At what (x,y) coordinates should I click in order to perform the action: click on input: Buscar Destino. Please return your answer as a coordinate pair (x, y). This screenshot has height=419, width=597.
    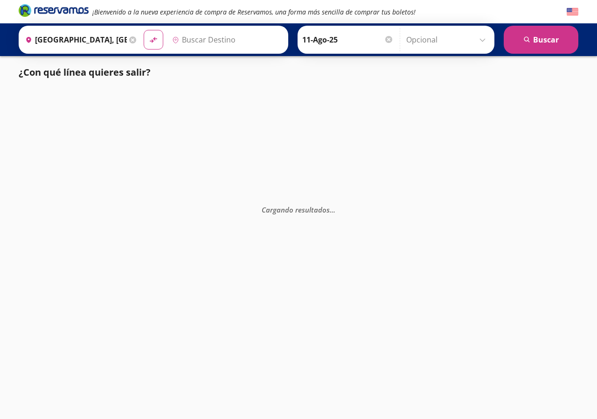
    Looking at the image, I should click on (226, 40).